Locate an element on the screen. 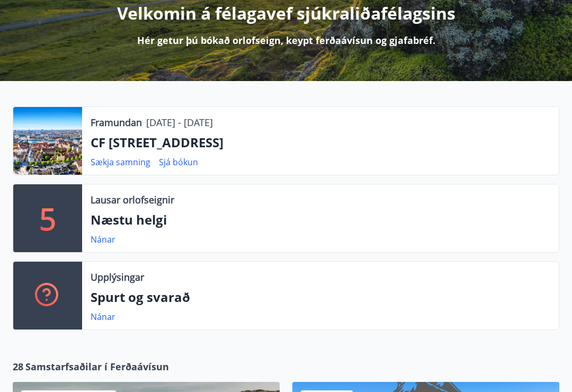  a: Sjá bókun is located at coordinates (179, 163).